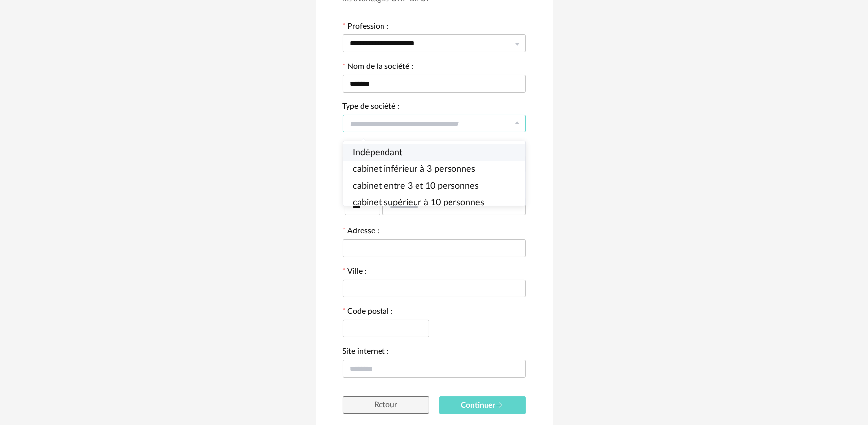 The width and height of the screenshot is (868, 425). Describe the element at coordinates (368, 313) in the screenshot. I see `label: Code postal :` at that location.